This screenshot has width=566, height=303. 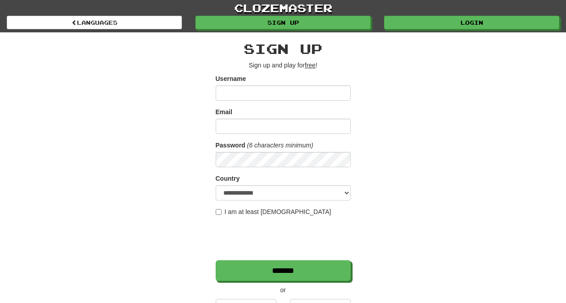 What do you see at coordinates (231, 79) in the screenshot?
I see `label: Username` at bounding box center [231, 79].